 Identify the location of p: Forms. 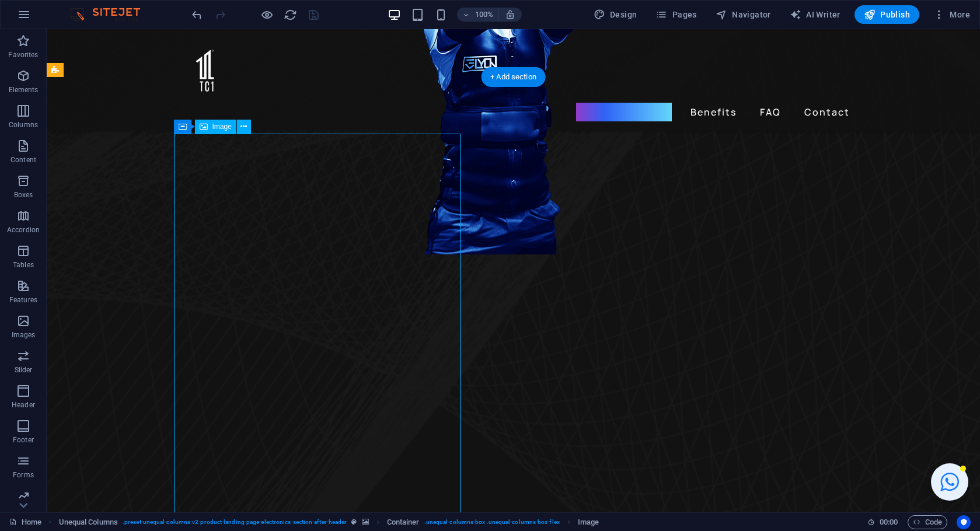
(24, 475).